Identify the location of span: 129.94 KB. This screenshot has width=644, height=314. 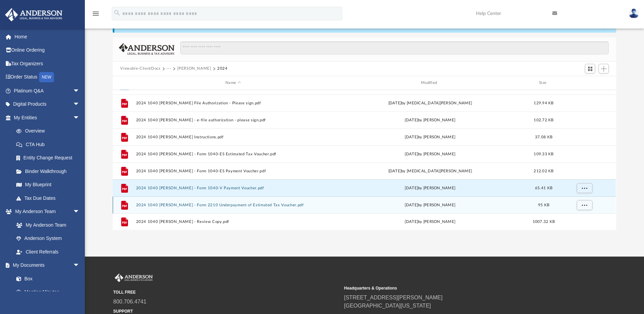
(544, 103).